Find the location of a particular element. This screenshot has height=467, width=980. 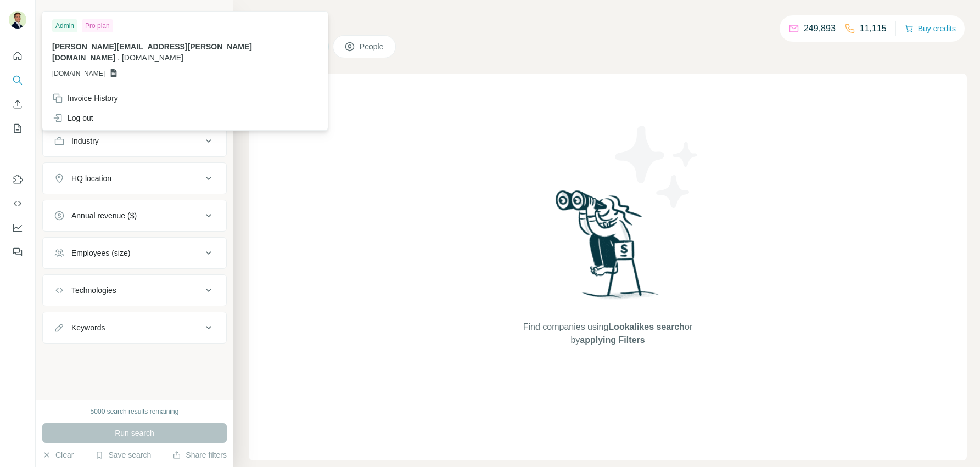

p: 11,115 is located at coordinates (873, 28).